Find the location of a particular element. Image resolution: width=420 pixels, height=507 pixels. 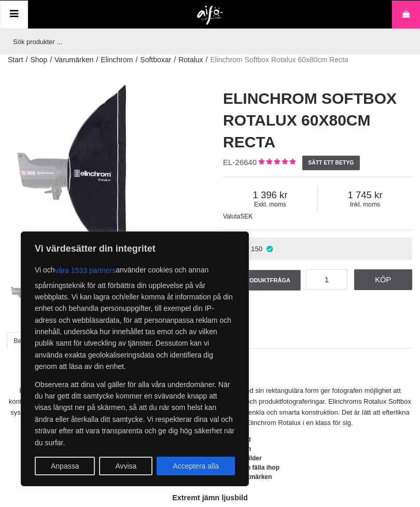

h2: Beskrivning is located at coordinates (210, 372).